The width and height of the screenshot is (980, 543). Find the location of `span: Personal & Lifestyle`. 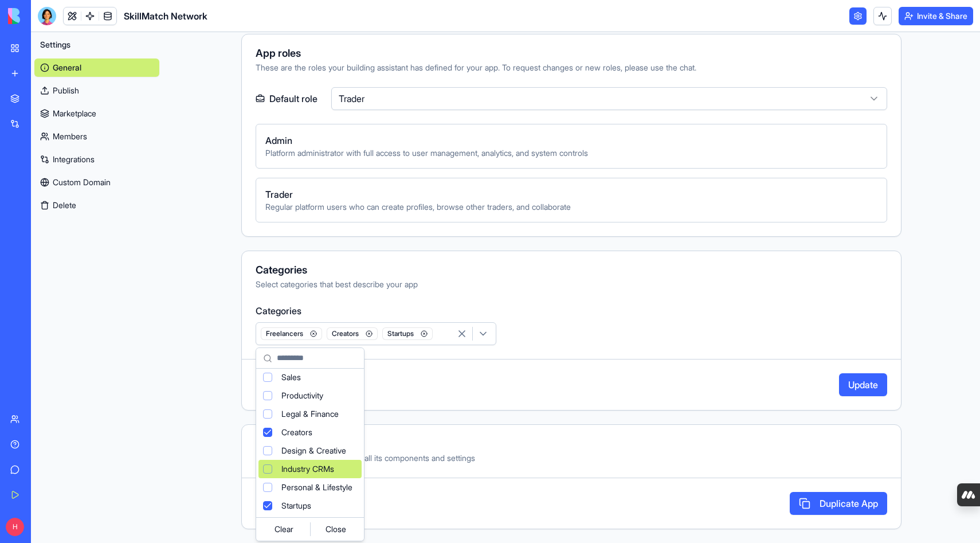

span: Personal & Lifestyle is located at coordinates (317, 487).